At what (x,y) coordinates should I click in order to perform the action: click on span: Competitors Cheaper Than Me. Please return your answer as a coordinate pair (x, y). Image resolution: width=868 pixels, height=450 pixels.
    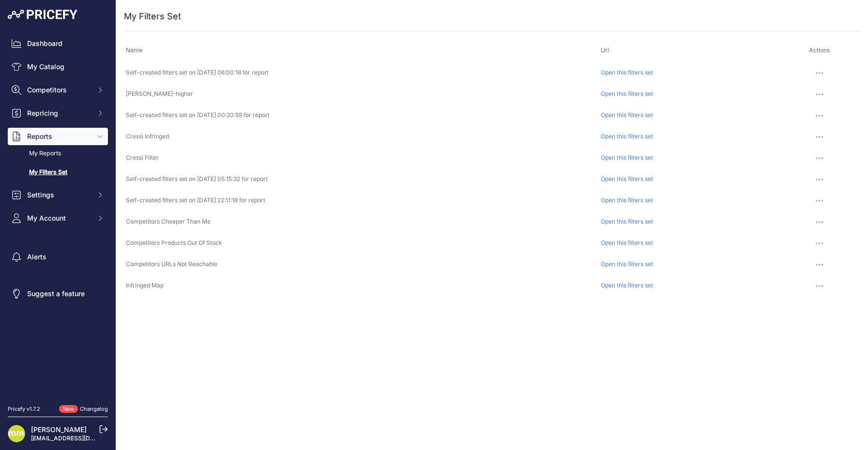
    Looking at the image, I should click on (168, 221).